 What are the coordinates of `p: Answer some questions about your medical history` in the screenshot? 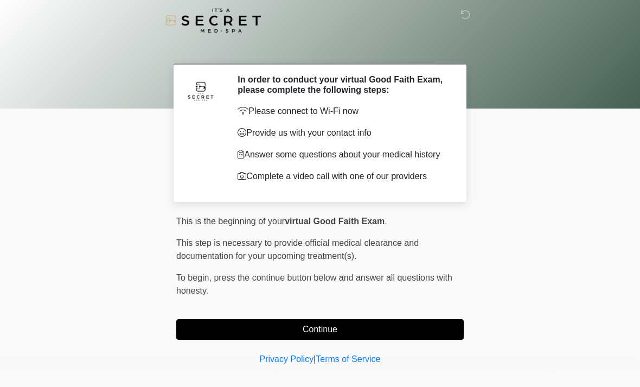 It's located at (342, 155).